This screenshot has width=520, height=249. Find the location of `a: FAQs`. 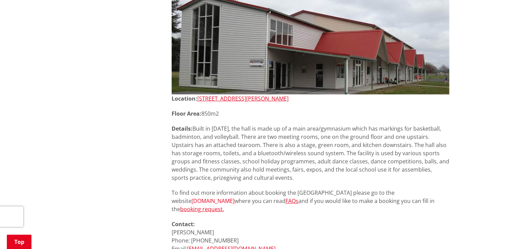

a: FAQs is located at coordinates (292, 201).